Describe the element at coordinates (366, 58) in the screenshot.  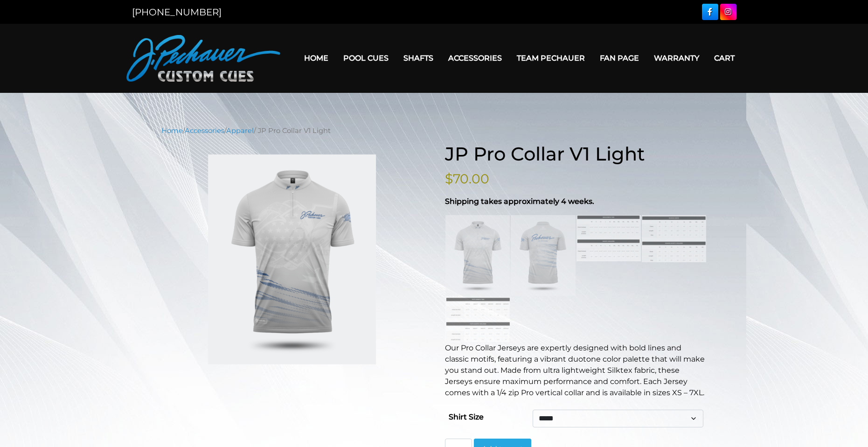
I see `a: Pool Cues` at that location.